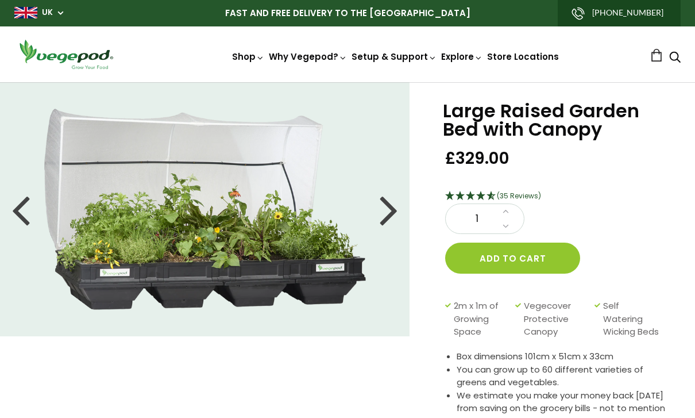 This screenshot has height=418, width=695. I want to click on img: Large Raised Garden Bed with Canopy, so click(205, 209).